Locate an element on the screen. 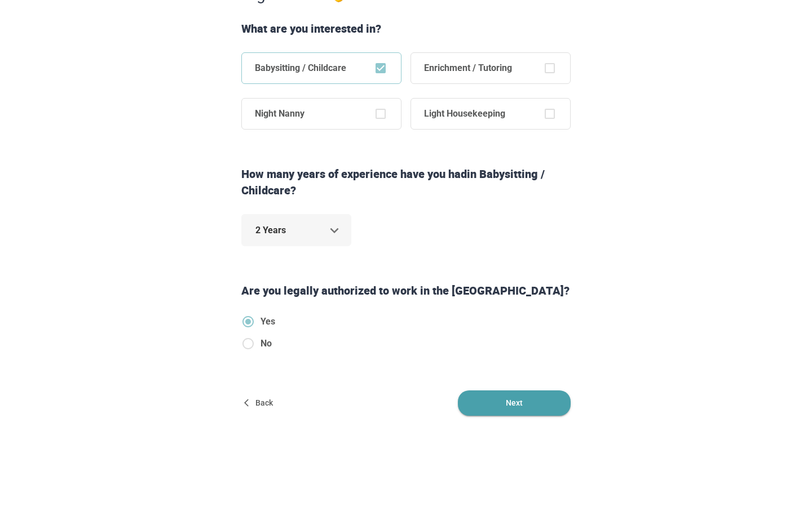 The image size is (812, 507). div: What are you interested in? is located at coordinates (406, 29).